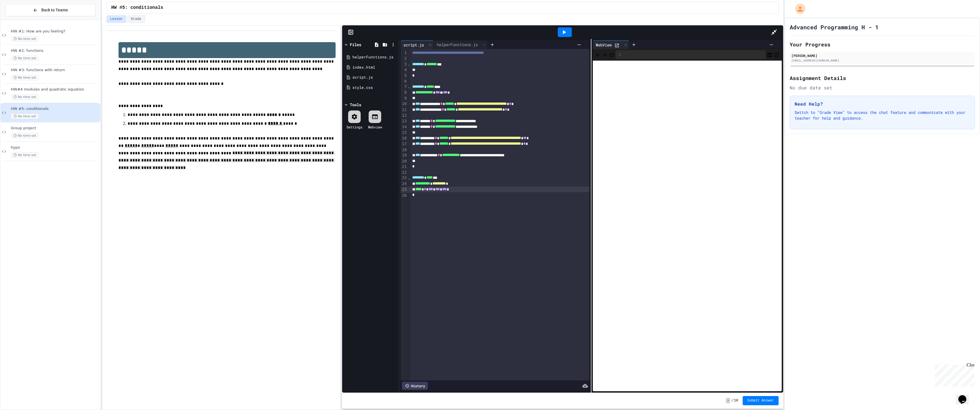 This screenshot has width=980, height=410. I want to click on h3: Need Help?, so click(882, 104).